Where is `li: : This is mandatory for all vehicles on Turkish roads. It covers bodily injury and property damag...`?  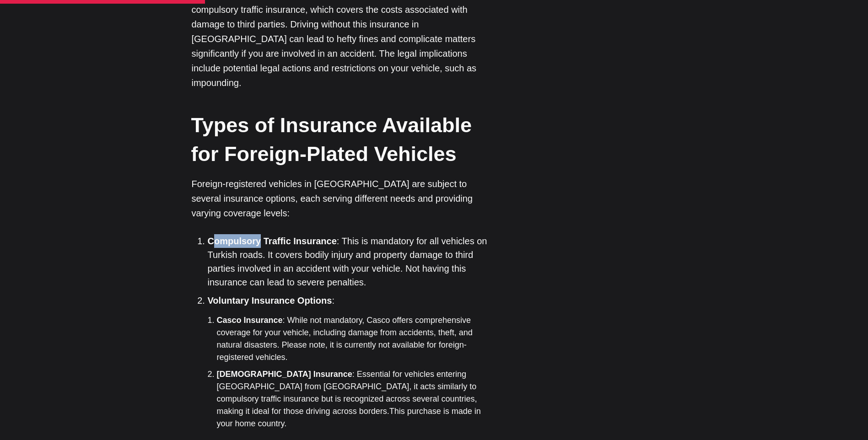
li: : This is mandatory for all vehicles on Turkish roads. It covers bodily injury and property damag... is located at coordinates (353, 262).